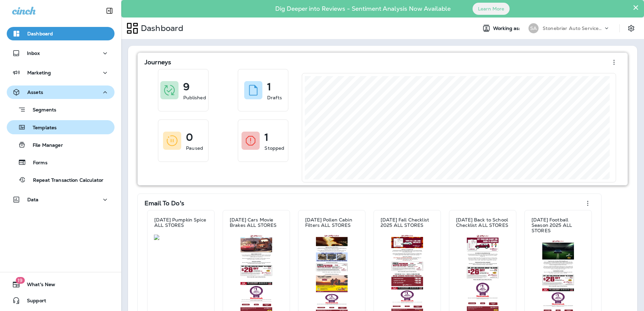  Describe the element at coordinates (35, 92) in the screenshot. I see `p: Assets` at that location.